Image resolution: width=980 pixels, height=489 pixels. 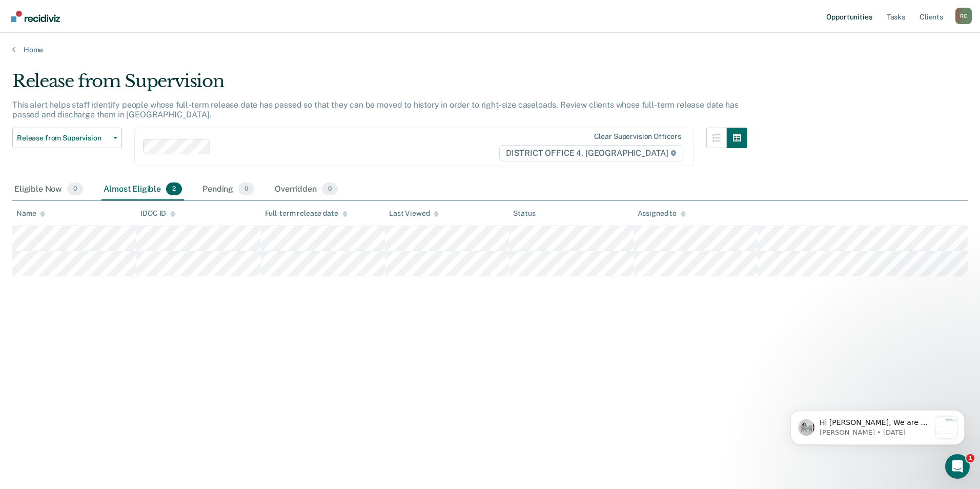 What do you see at coordinates (306, 213) in the screenshot?
I see `div: Full-term release date` at bounding box center [306, 213].